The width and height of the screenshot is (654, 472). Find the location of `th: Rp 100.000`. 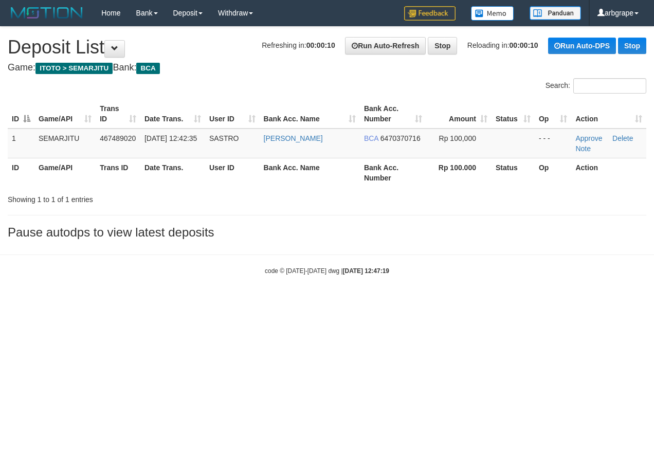

th: Rp 100.000 is located at coordinates (458, 172).